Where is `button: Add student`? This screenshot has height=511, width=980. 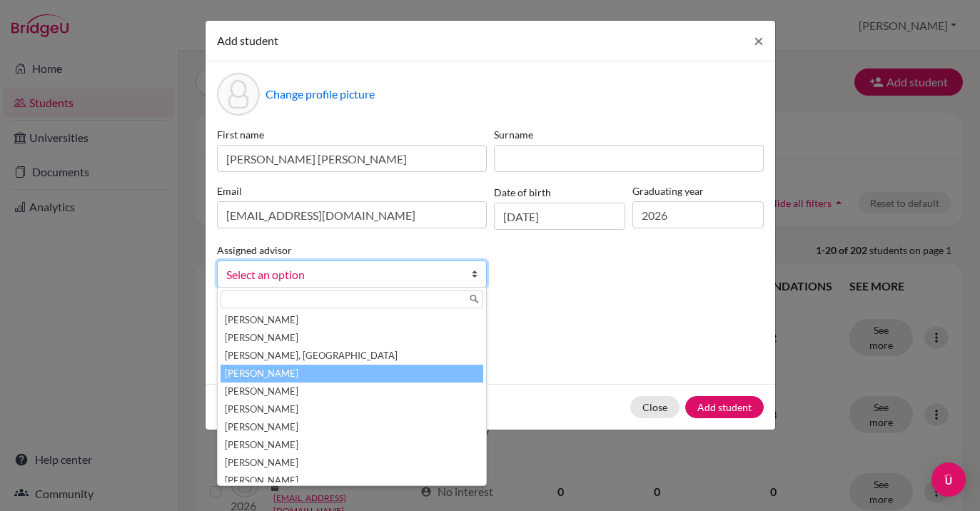
button: Add student is located at coordinates (724, 407).